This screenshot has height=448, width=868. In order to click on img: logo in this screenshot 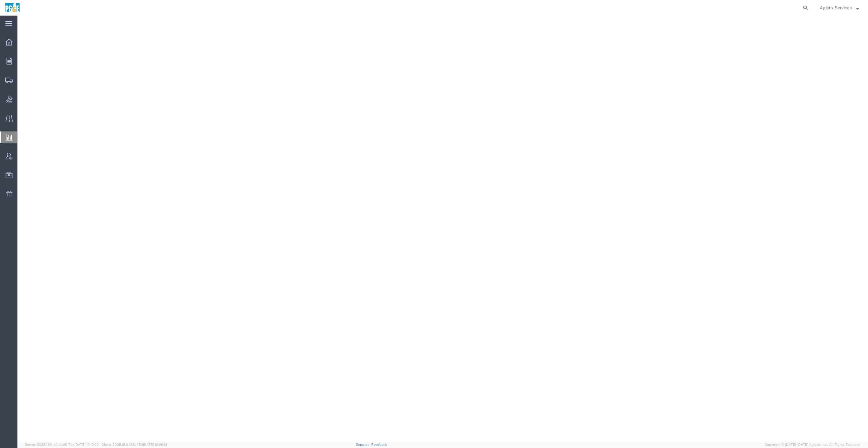, I will do `click(12, 8)`.